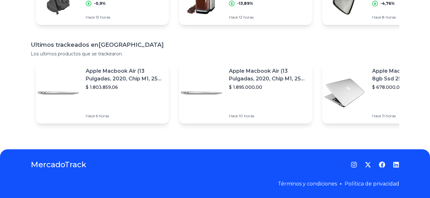 The height and width of the screenshot is (198, 430). What do you see at coordinates (125, 87) in the screenshot?
I see `p: $ 1.803.859,06` at bounding box center [125, 87].